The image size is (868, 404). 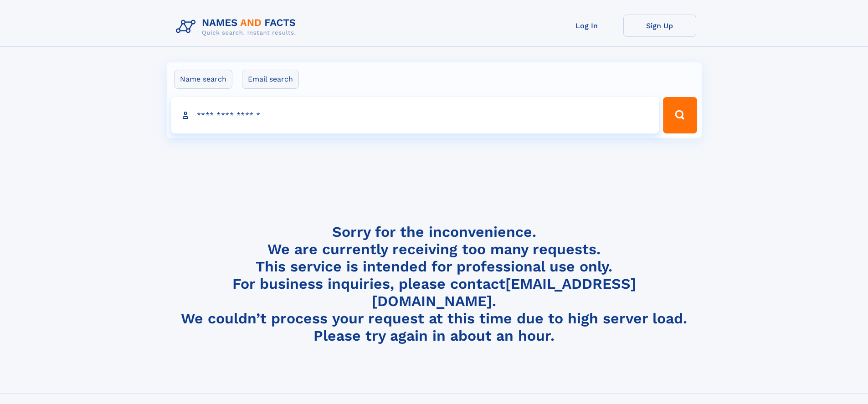 I want to click on img: Logo Names and Facts, so click(x=238, y=27).